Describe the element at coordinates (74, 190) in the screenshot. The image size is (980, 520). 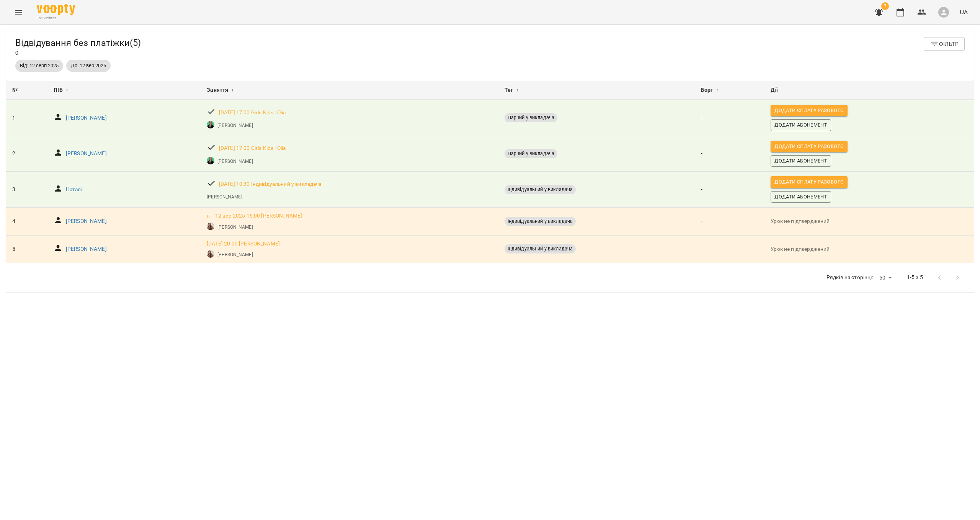
I see `p: Наталі` at that location.